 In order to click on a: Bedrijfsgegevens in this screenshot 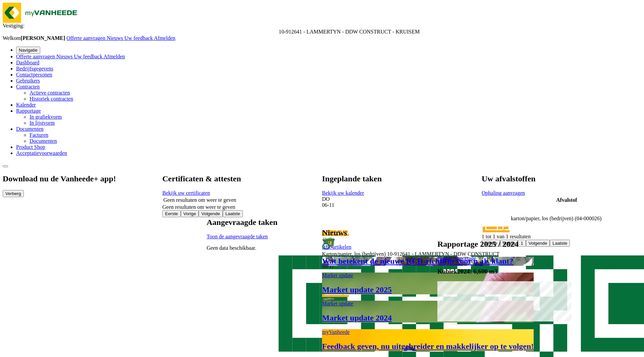, I will do `click(35, 68)`.